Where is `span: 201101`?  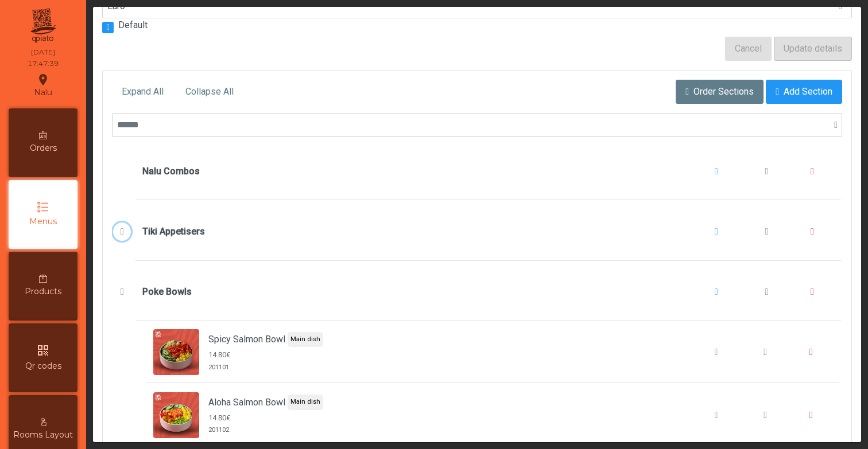 span: 201101 is located at coordinates (266, 368).